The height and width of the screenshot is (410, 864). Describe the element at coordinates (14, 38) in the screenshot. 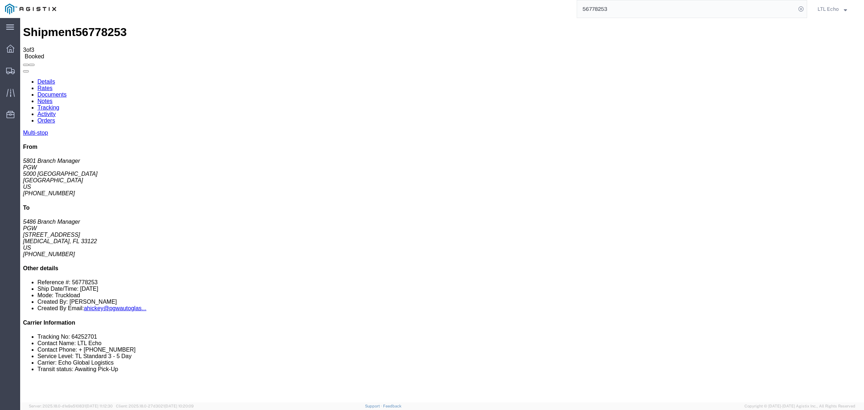

I see `span: Booked` at that location.